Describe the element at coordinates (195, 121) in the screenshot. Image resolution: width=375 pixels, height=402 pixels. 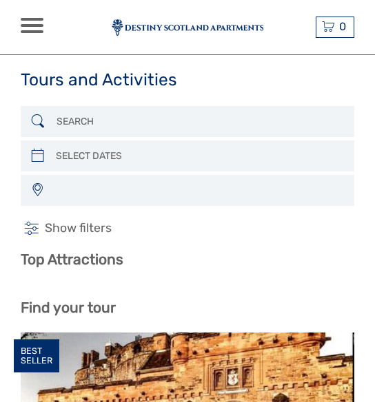
I see `input: SEARCH` at that location.